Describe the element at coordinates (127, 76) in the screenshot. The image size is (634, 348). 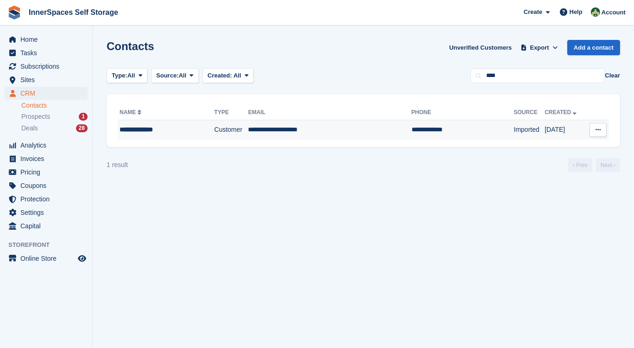
I see `button: Type: All` at that location.